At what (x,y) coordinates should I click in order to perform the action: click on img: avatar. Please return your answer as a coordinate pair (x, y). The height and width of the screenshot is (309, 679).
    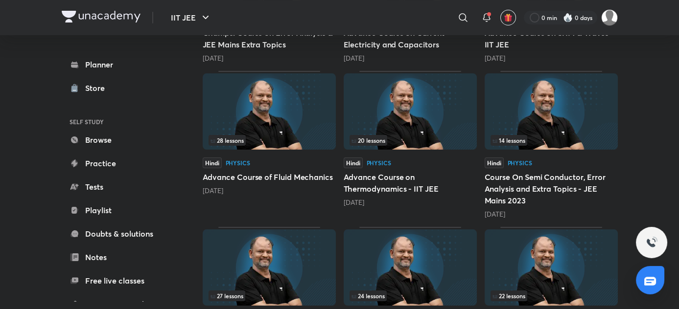
    Looking at the image, I should click on (508, 18).